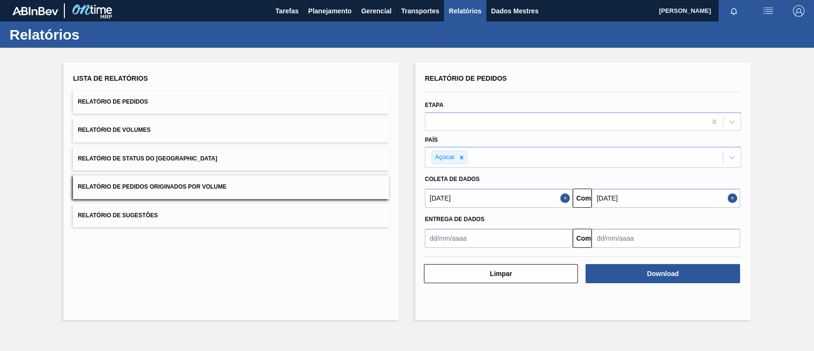 Image resolution: width=814 pixels, height=351 pixels. What do you see at coordinates (445, 156) in the screenshot?
I see `font: Açúcar` at bounding box center [445, 156].